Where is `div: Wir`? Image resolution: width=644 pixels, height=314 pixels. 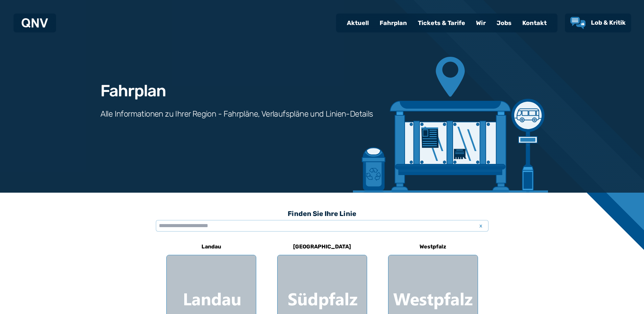
div: Wir is located at coordinates (481, 23).